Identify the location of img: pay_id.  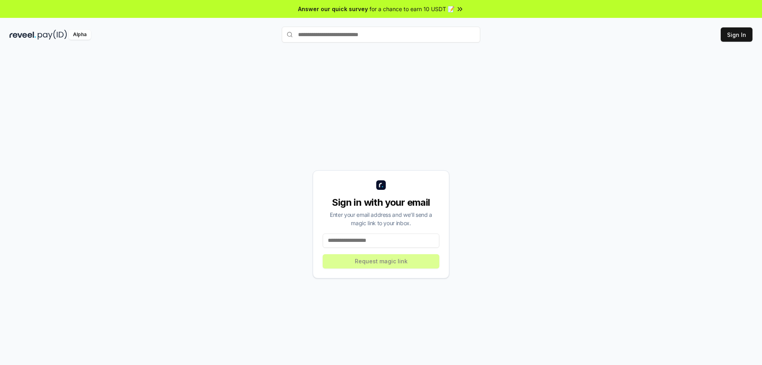
(52, 35).